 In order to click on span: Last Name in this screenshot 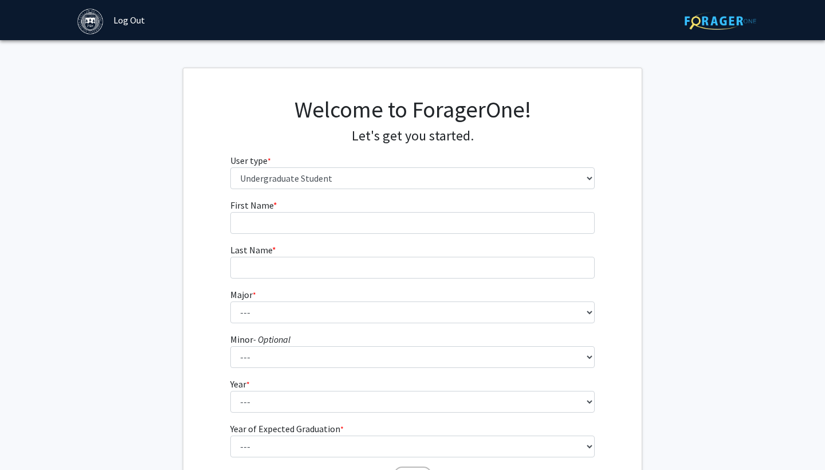, I will do `click(251, 250)`.